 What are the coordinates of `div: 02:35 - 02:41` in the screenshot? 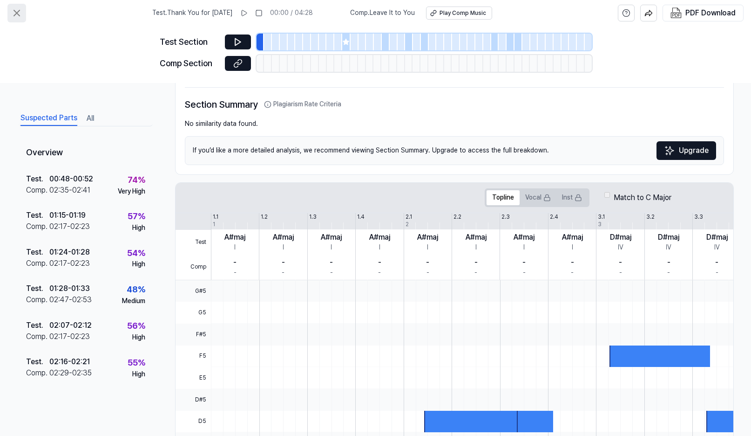 It's located at (70, 190).